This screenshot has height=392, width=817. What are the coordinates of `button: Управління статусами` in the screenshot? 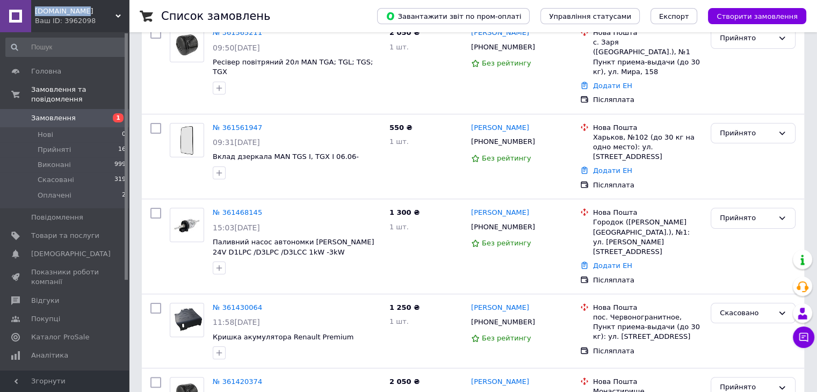 It's located at (590, 16).